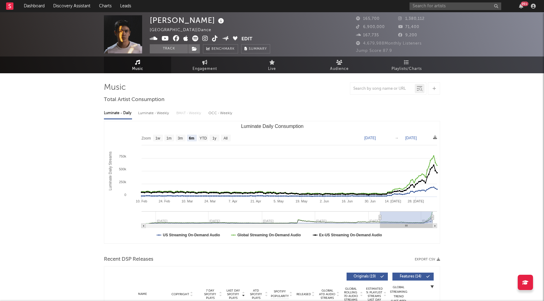 The image size is (544, 301). I want to click on input: Search by song name or URL, so click(382, 89).